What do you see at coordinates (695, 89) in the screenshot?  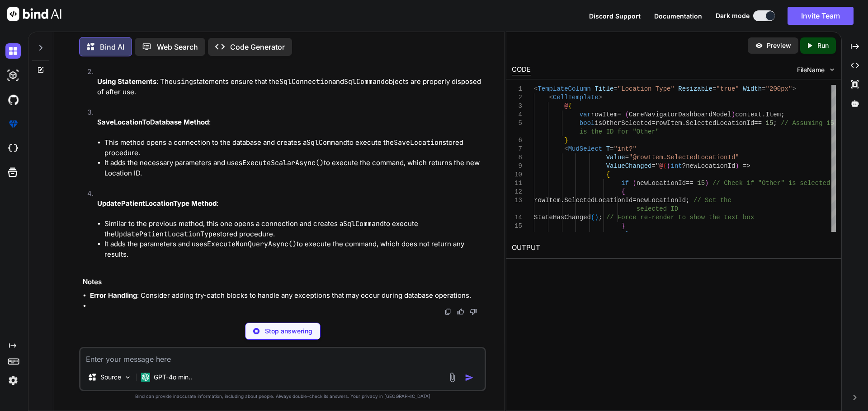 I see `span: Resizable` at bounding box center [695, 89].